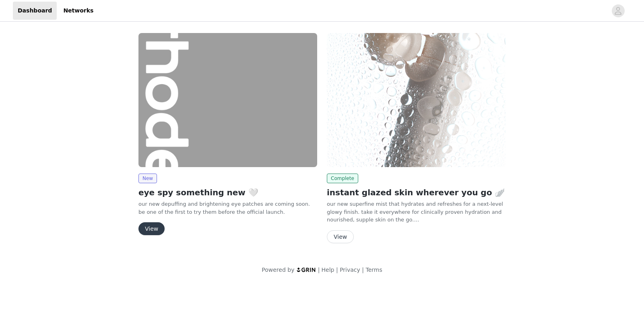  Describe the element at coordinates (373, 269) in the screenshot. I see `a: Terms` at that location.